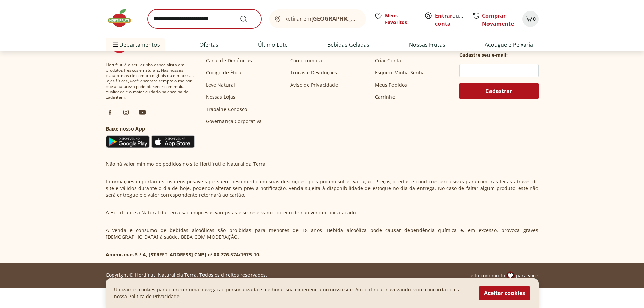  What do you see at coordinates (509, 44) in the screenshot?
I see `a: Açougue e Peixaria` at bounding box center [509, 44].